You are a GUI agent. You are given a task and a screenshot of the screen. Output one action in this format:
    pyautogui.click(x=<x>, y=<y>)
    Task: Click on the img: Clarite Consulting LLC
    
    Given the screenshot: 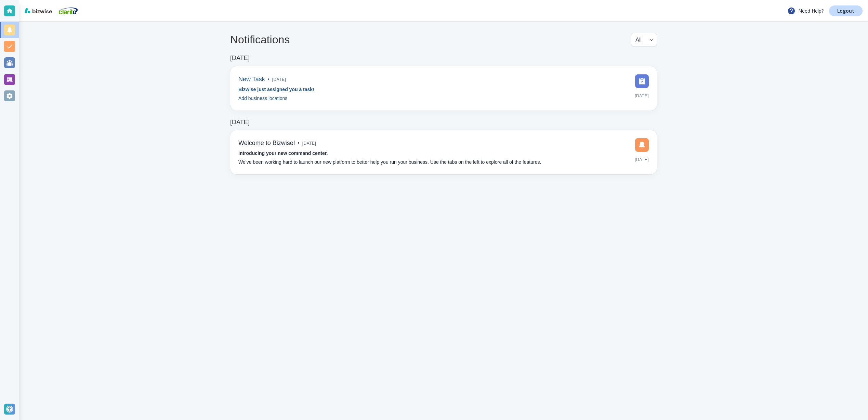 What is the action you would take?
    pyautogui.click(x=68, y=11)
    